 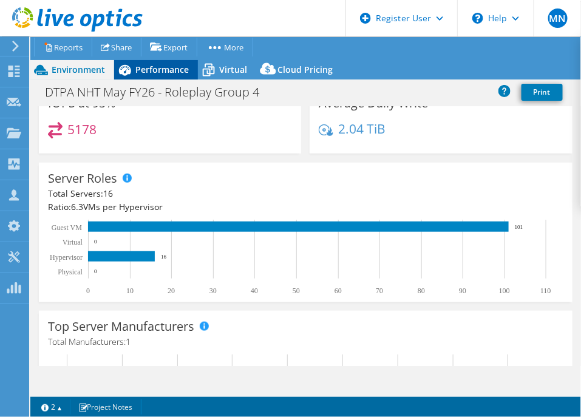 I want to click on h4: 5178, so click(x=82, y=129).